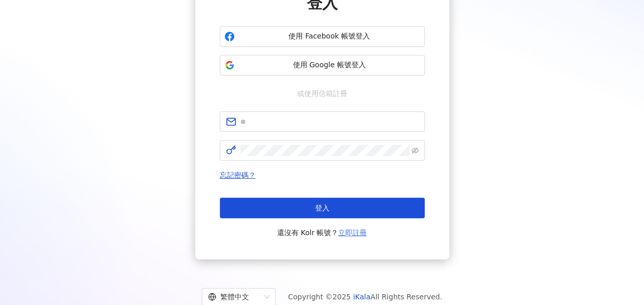  What do you see at coordinates (322, 232) in the screenshot?
I see `span: 還沒有 Kolr 帳號？` at bounding box center [322, 232].